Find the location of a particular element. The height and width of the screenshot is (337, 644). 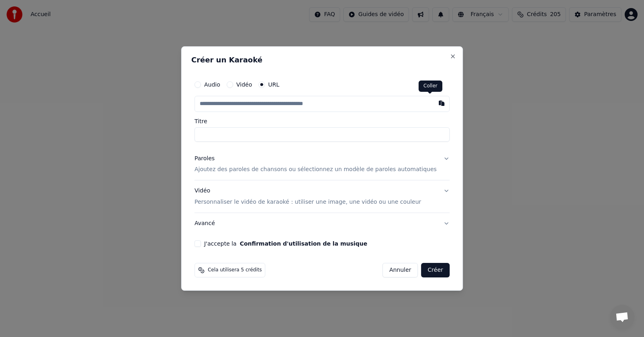

button: J'accepte la is located at coordinates (304, 244).